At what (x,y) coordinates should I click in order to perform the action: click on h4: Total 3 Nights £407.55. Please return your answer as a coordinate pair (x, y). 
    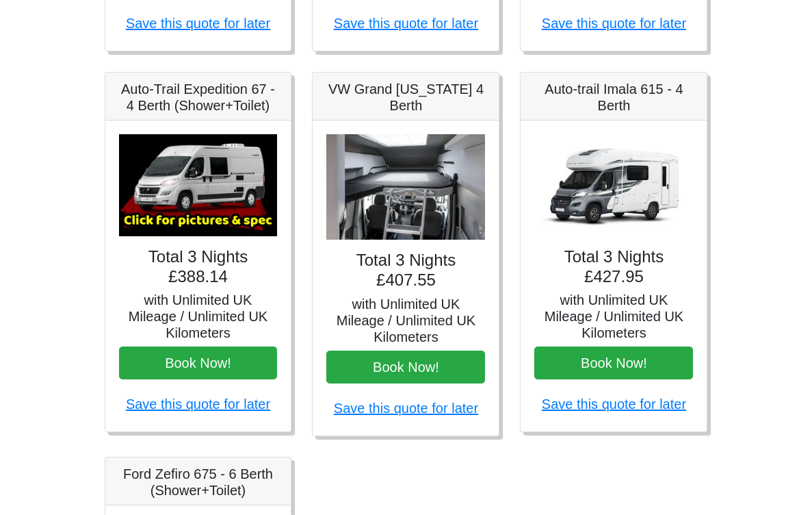
    Looking at the image, I should click on (405, 270).